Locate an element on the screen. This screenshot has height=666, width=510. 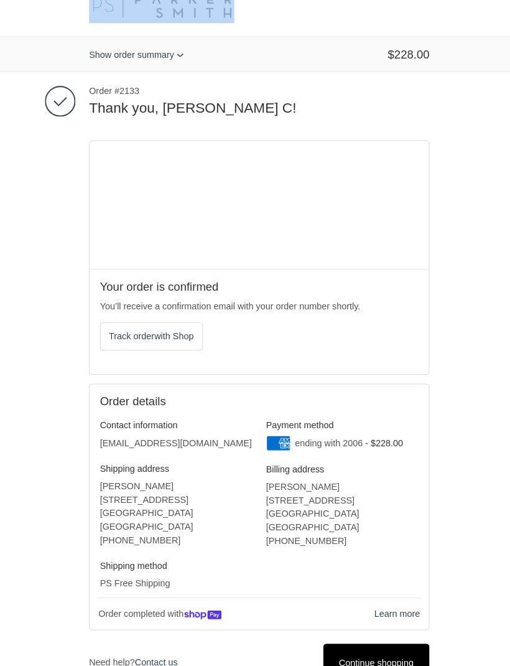
h3: Payment method is located at coordinates (336, 418).